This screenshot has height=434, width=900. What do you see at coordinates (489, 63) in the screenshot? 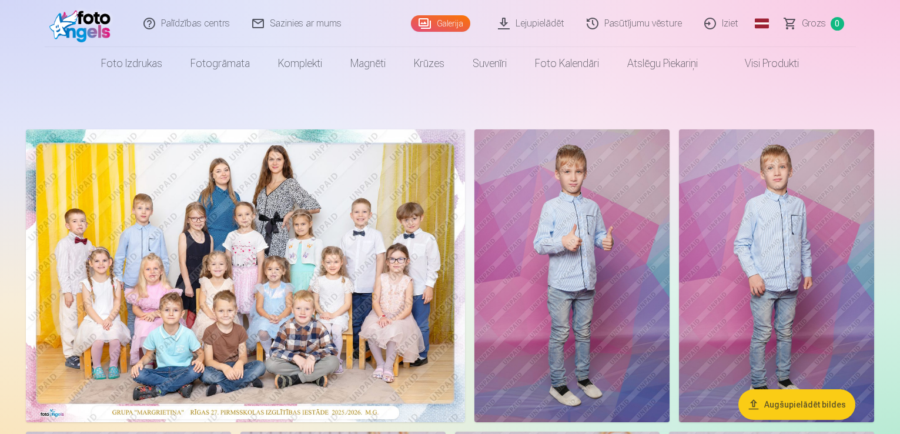
I see `a: Suvenīri` at bounding box center [489, 63].